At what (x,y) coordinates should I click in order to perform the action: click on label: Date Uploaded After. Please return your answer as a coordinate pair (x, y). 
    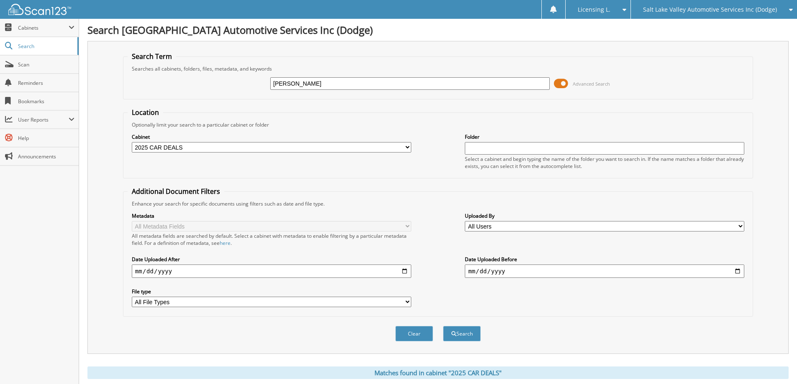
    Looking at the image, I should click on (271, 259).